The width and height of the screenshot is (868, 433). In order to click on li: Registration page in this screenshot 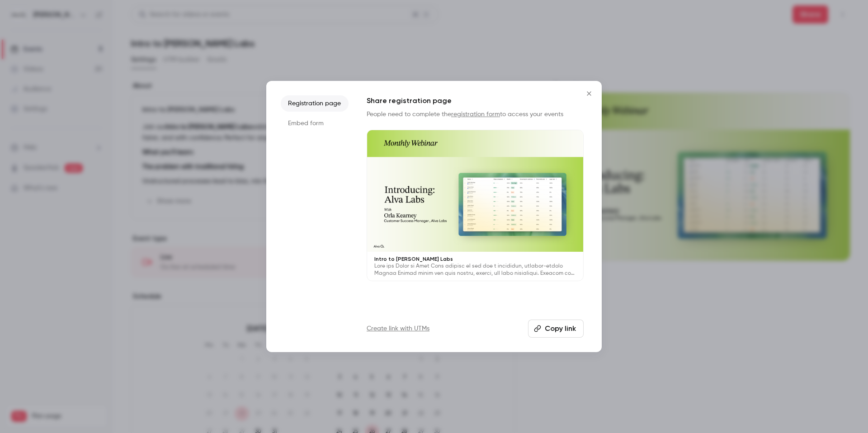, I will do `click(314, 103)`.